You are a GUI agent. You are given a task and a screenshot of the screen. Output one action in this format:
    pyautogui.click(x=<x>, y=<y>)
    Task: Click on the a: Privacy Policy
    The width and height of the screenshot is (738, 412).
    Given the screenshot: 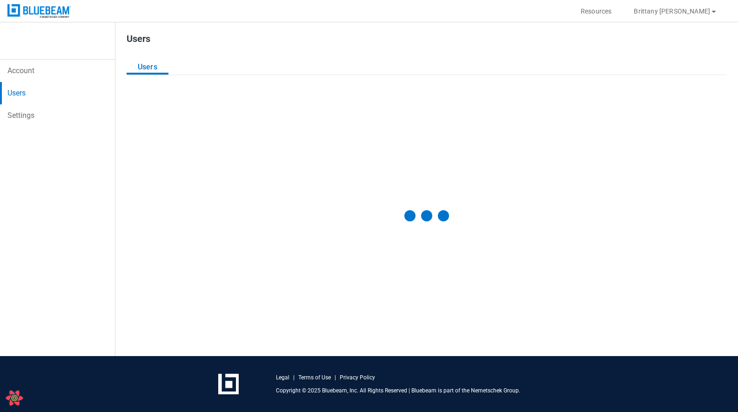 What is the action you would take?
    pyautogui.click(x=358, y=377)
    